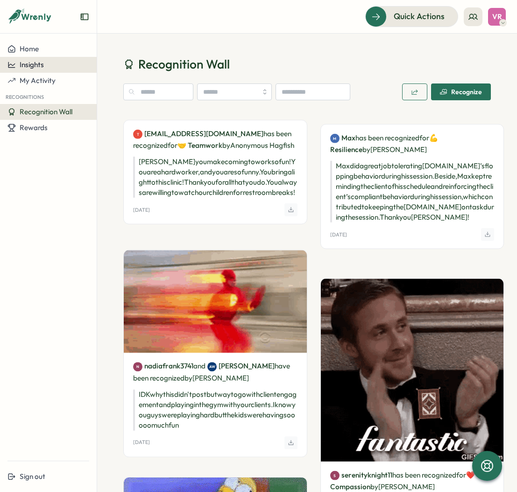  What do you see at coordinates (84, 17) in the screenshot?
I see `button: Expand sidebar` at bounding box center [84, 17].